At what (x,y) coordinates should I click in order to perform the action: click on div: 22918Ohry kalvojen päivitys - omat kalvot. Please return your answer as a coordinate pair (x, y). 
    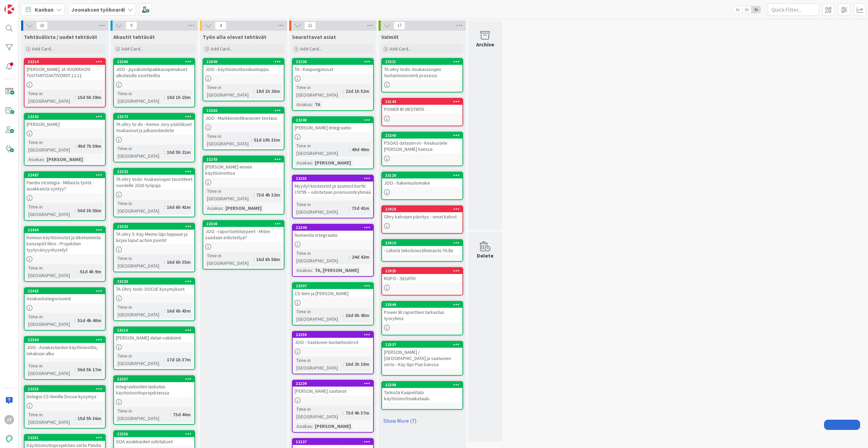
    Looking at the image, I should click on (422, 214).